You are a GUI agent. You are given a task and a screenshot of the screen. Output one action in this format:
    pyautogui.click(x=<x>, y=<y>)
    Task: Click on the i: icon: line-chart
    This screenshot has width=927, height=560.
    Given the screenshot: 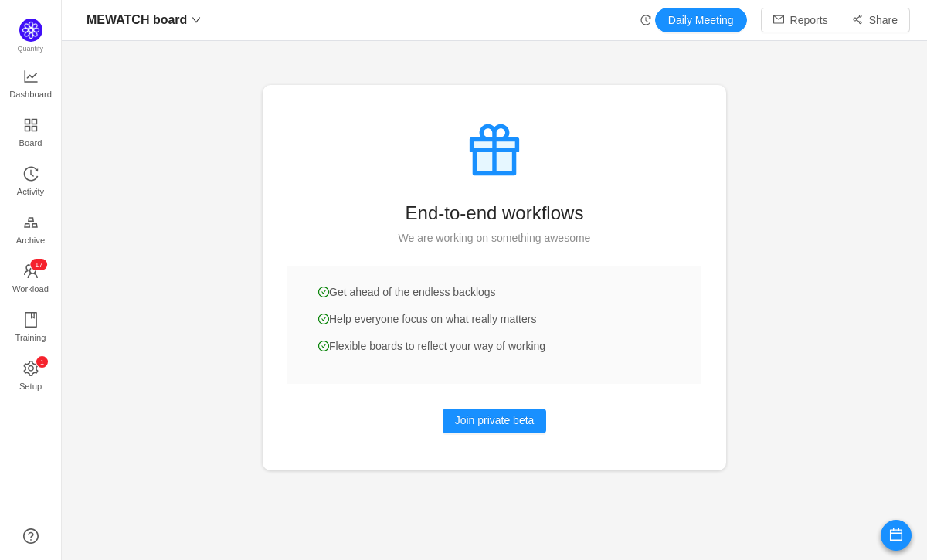 What is the action you would take?
    pyautogui.click(x=31, y=76)
    